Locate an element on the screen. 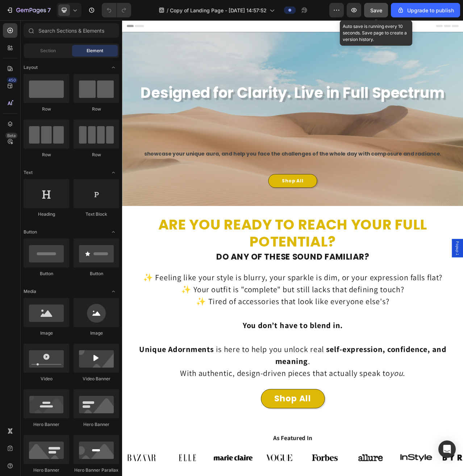  a: Shop All is located at coordinates (217, 205).